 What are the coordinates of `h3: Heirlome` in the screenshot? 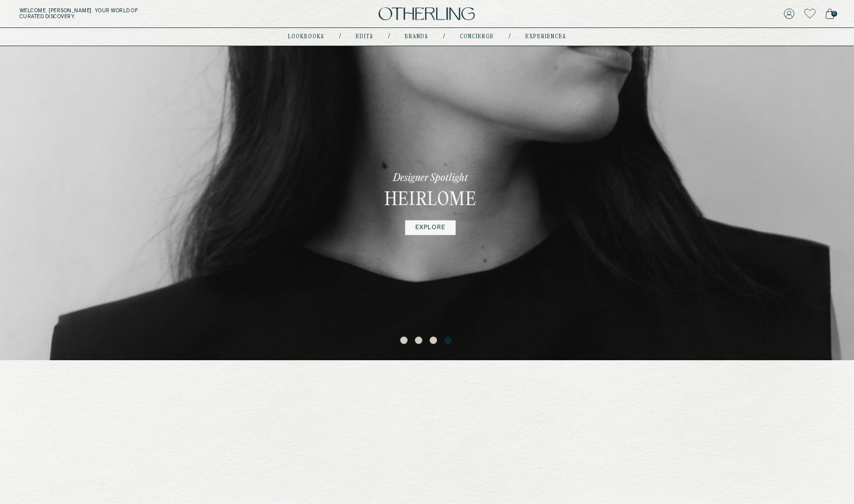 It's located at (430, 201).